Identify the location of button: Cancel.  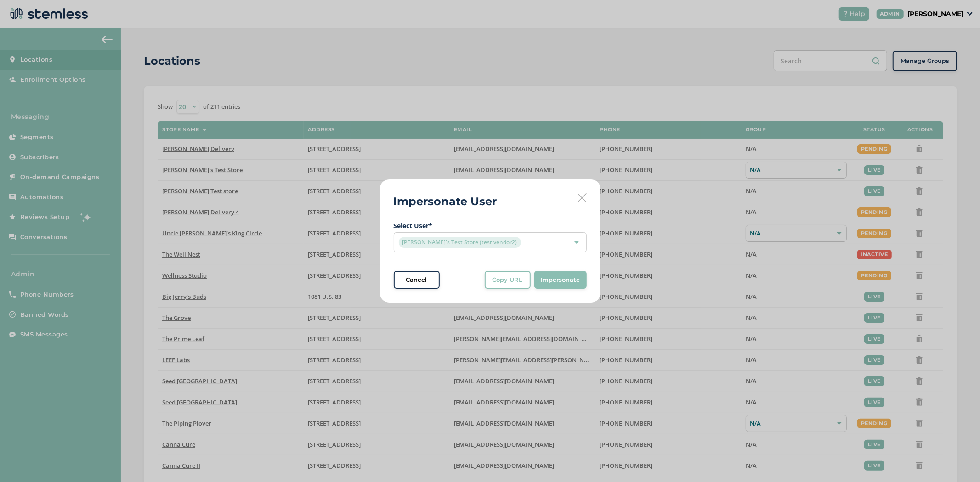
(416, 280).